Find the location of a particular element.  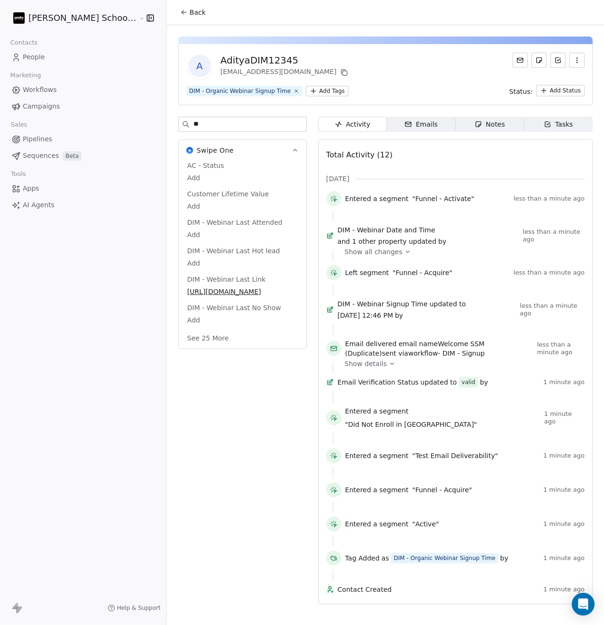

span: Workflows is located at coordinates (40, 90).